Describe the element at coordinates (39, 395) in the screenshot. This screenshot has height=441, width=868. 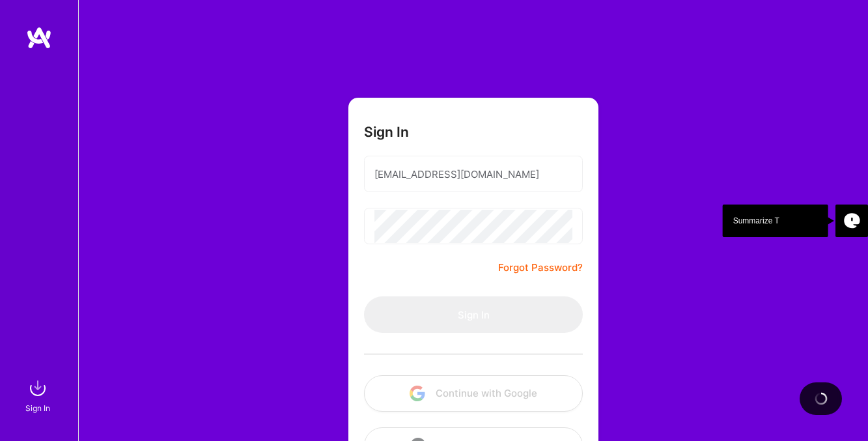
I see `a: sign inSign In` at that location.